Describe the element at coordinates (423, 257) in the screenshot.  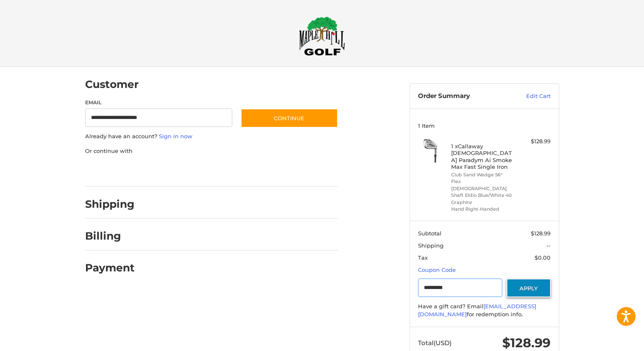
I see `span: Tax` at that location.